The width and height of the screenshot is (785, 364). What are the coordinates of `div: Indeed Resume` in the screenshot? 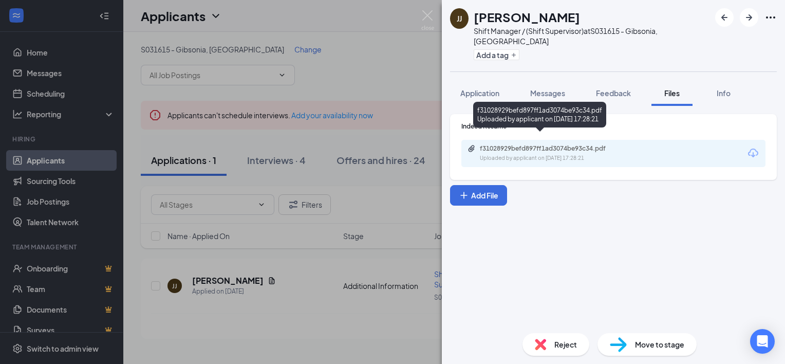 It's located at (613, 126).